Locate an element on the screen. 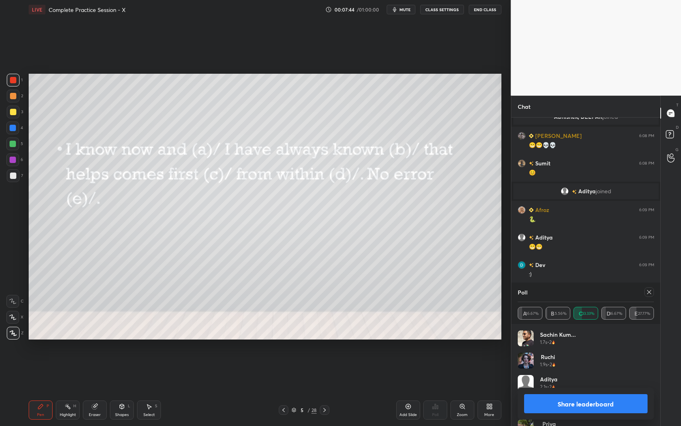 Image resolution: width=681 pixels, height=426 pixels. div: Z is located at coordinates (15, 333).